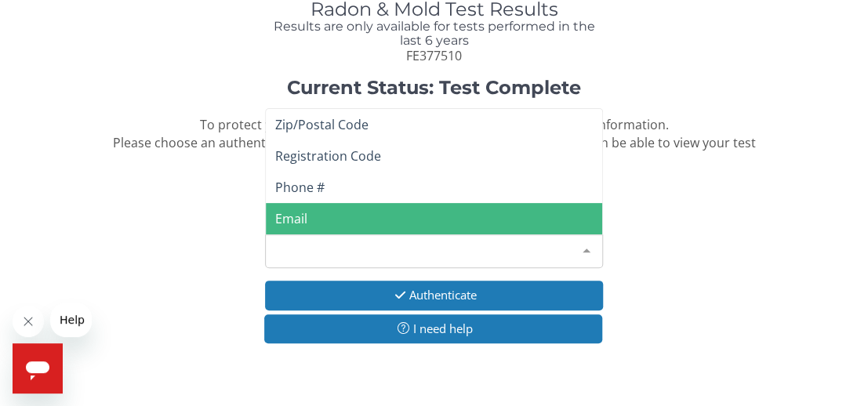  What do you see at coordinates (321, 125) in the screenshot?
I see `span: Zip/Postal Code` at bounding box center [321, 125].